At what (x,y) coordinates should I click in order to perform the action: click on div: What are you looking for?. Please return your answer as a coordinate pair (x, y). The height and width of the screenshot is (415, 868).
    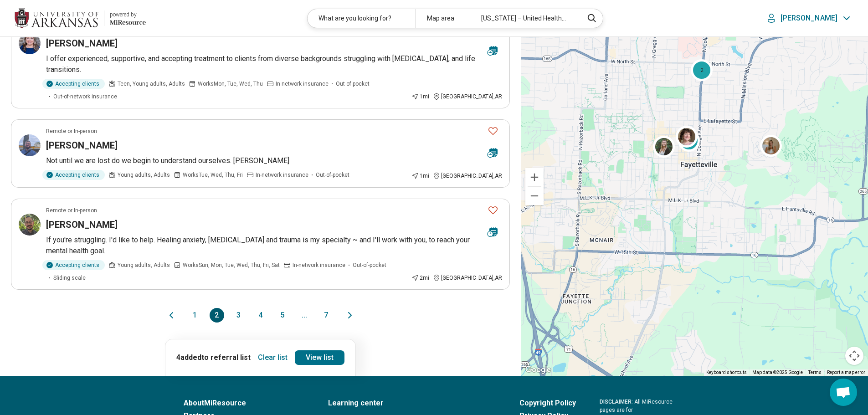
    Looking at the image, I should click on (361, 18).